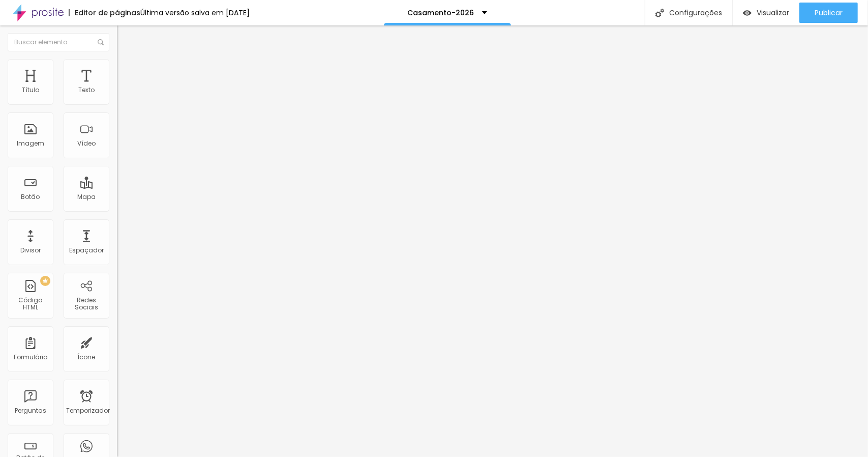 This screenshot has height=457, width=868. I want to click on font: Configurações, so click(696, 13).